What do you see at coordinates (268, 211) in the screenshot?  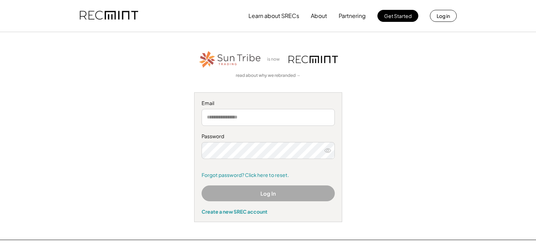 I see `div: Create a new SREC account` at bounding box center [268, 211].